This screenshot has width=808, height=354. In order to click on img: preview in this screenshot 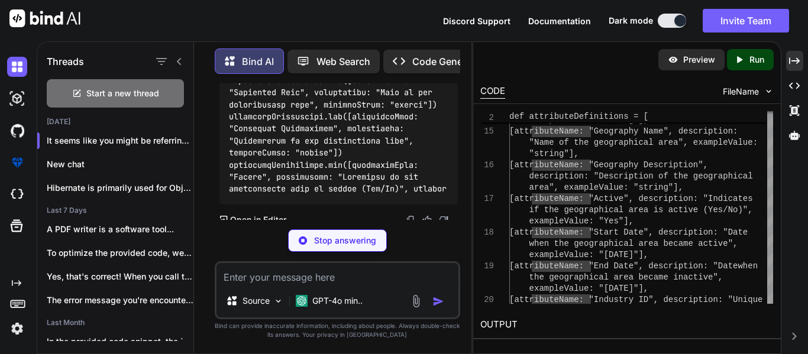, I will do `click(673, 60)`.